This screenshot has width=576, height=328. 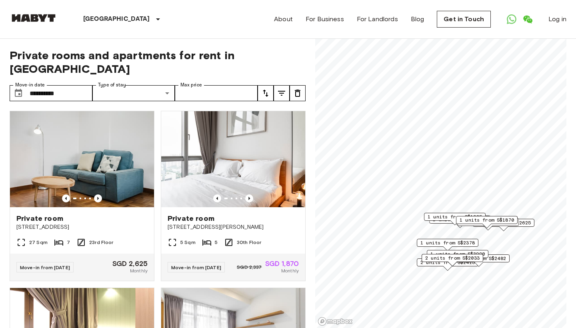 What do you see at coordinates (282, 264) in the screenshot?
I see `span: SGD 1,870` at bounding box center [282, 264].